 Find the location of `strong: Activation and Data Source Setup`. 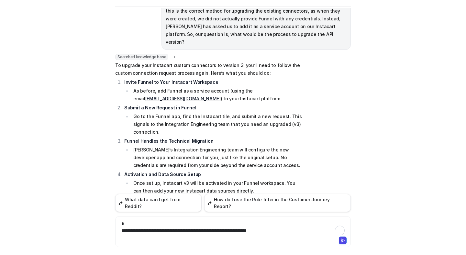

strong: Activation and Data Source Setup is located at coordinates (162, 174).